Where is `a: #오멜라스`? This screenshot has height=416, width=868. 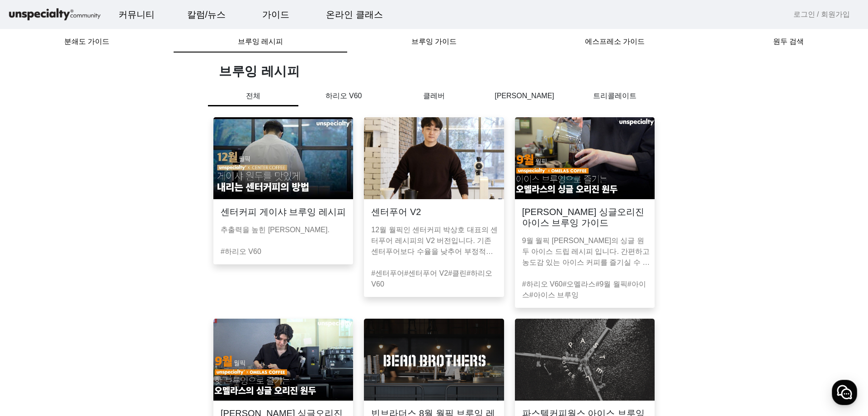
a: #오멜라스 is located at coordinates (578, 284).